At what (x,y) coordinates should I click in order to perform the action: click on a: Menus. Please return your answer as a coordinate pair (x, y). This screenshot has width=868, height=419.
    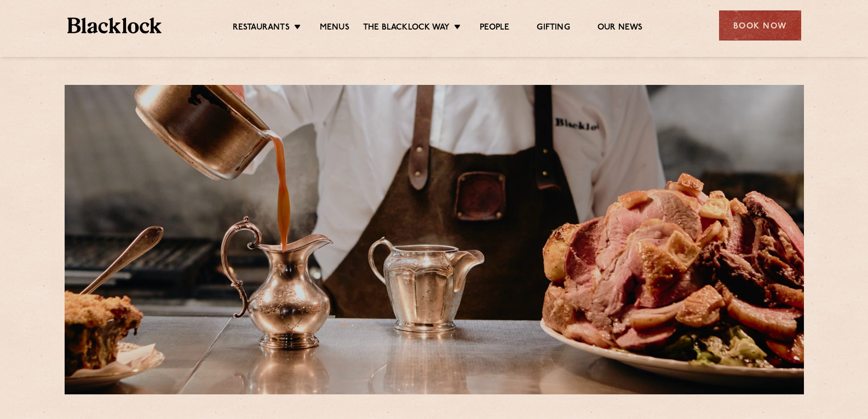
    Looking at the image, I should click on (335, 28).